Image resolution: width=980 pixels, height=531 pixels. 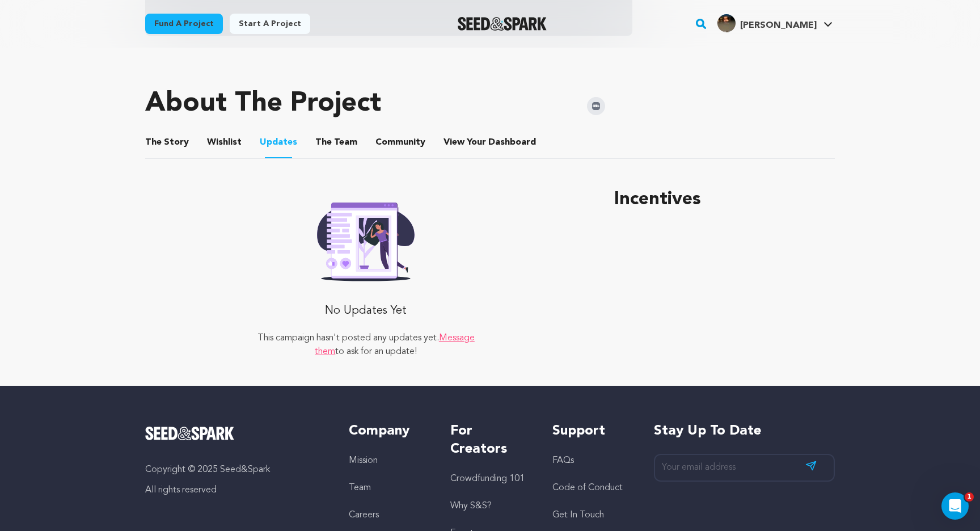 What do you see at coordinates (744, 431) in the screenshot?
I see `h5: Stay up to date` at bounding box center [744, 431].